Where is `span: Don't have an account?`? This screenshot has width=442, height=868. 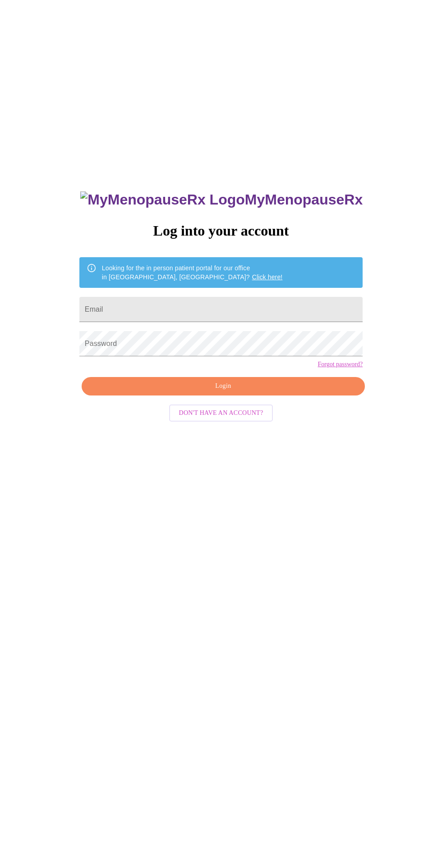 span: Don't have an account? is located at coordinates (221, 413).